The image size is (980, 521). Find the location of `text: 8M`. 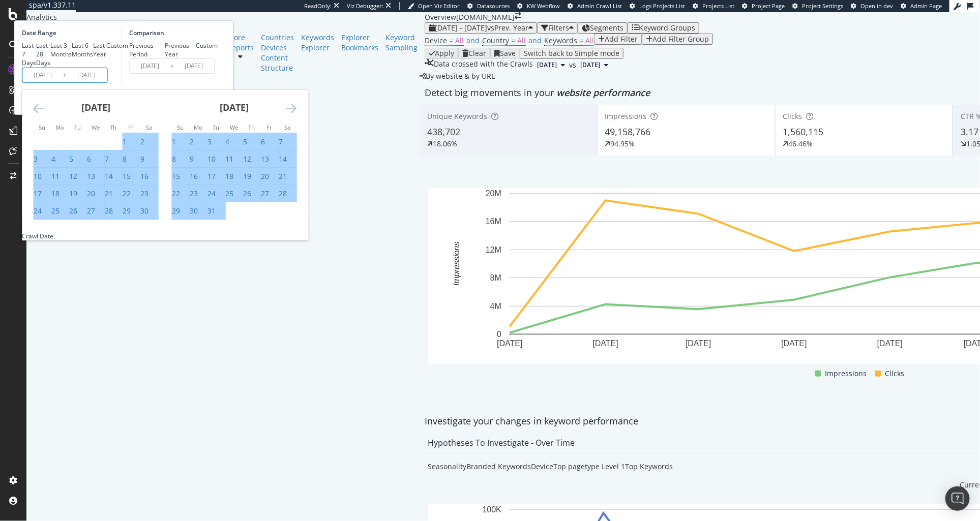

text: 8M is located at coordinates (496, 277).